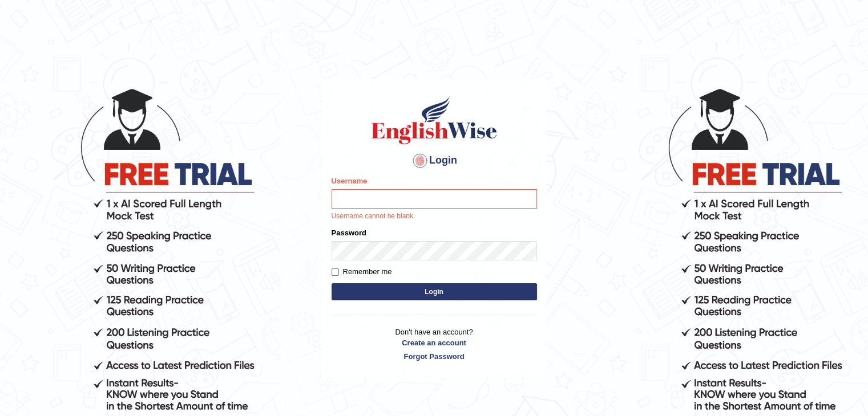 This screenshot has width=868, height=416. Describe the element at coordinates (434, 161) in the screenshot. I see `h4: Login` at that location.